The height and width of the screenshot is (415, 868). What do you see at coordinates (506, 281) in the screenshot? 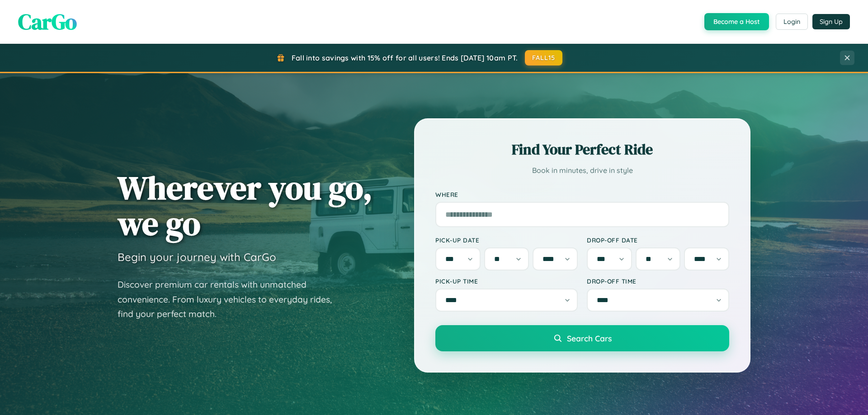
I see `label: Pick-up Time` at bounding box center [506, 281].